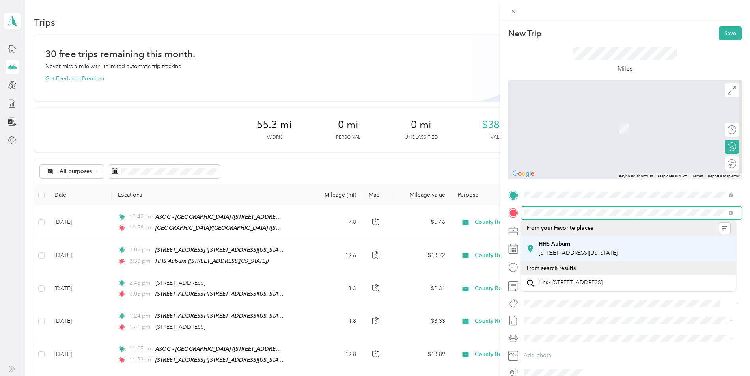  Describe the element at coordinates (724, 176) in the screenshot. I see `a: Report a map error` at that location.